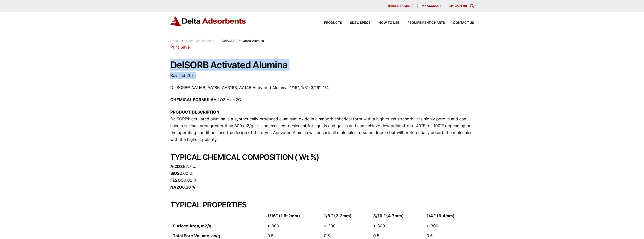  What do you see at coordinates (338, 216) in the screenshot?
I see `strong: 1/8 ” (3.2mm)` at bounding box center [338, 216].